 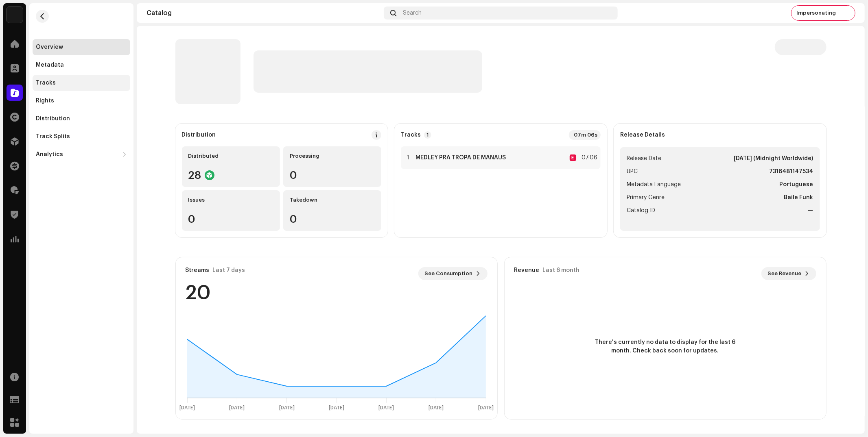 What do you see at coordinates (231, 200) in the screenshot?
I see `div: Issues` at bounding box center [231, 200].